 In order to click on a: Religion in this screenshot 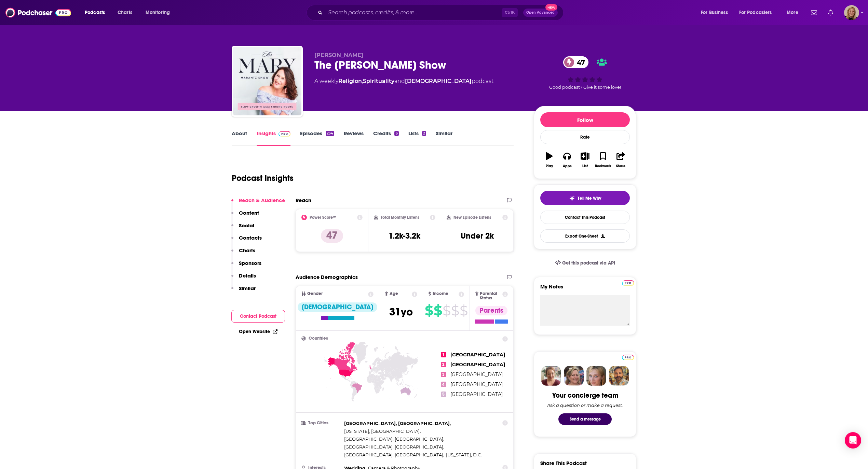, I will do `click(350, 81)`.